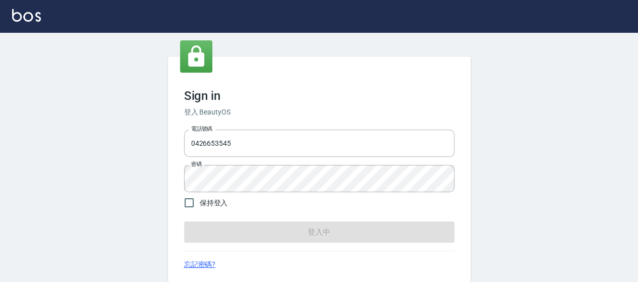 This screenshot has height=282, width=638. What do you see at coordinates (202, 129) in the screenshot?
I see `label: 電話號碼` at bounding box center [202, 129].